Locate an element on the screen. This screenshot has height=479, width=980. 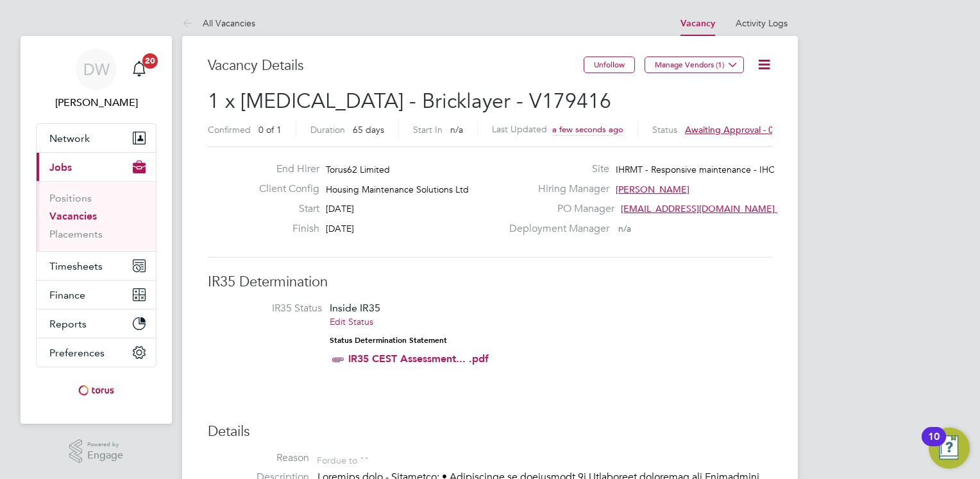
span: 65 days is located at coordinates (369, 130).